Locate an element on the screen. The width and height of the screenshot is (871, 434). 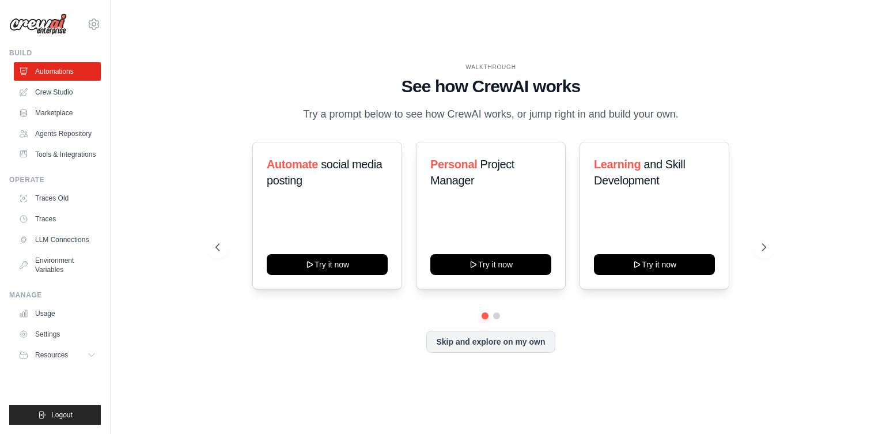
a: Marketplace is located at coordinates (57, 113).